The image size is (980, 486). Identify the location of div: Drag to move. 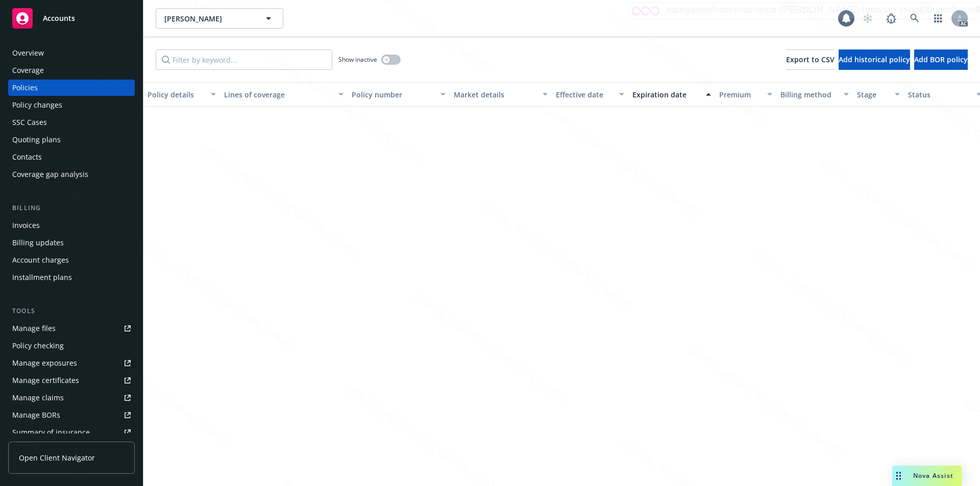
(898, 476).